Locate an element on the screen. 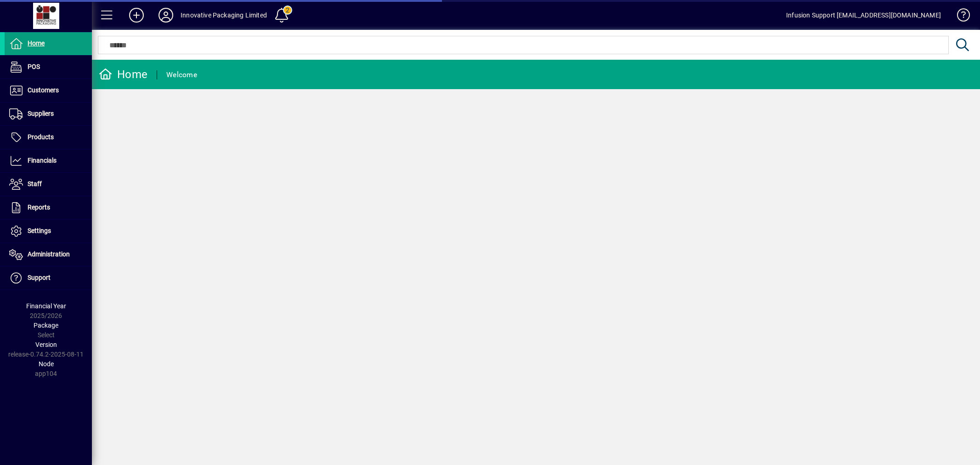  span: Home is located at coordinates (36, 43).